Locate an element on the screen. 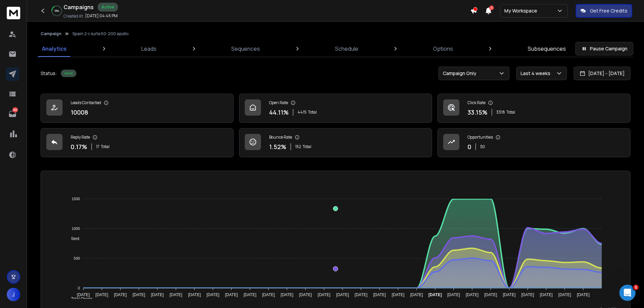 The height and width of the screenshot is (308, 644). p: 10008 is located at coordinates (79, 112).